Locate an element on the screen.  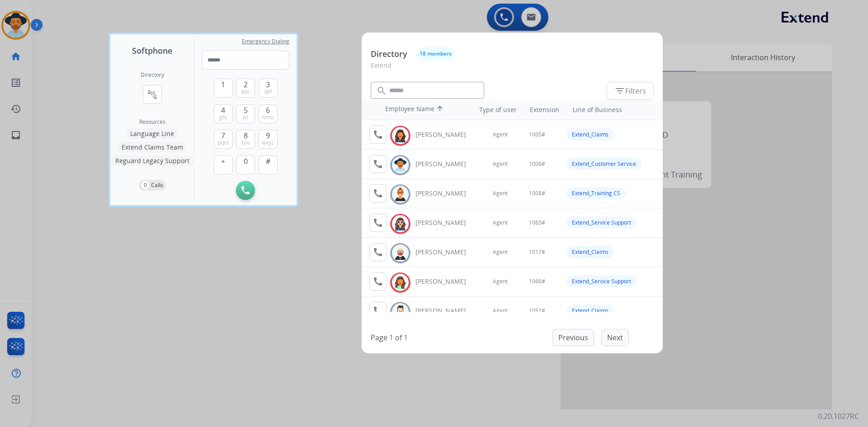
span: 1006# is located at coordinates (537, 164).